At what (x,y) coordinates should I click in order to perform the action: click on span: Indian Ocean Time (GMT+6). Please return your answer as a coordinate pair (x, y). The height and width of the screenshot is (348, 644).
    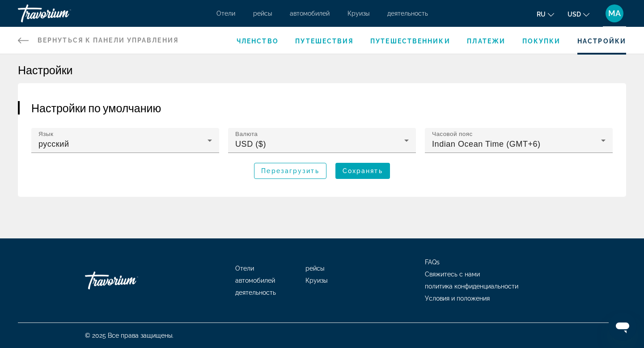
    Looking at the image, I should click on (486, 144).